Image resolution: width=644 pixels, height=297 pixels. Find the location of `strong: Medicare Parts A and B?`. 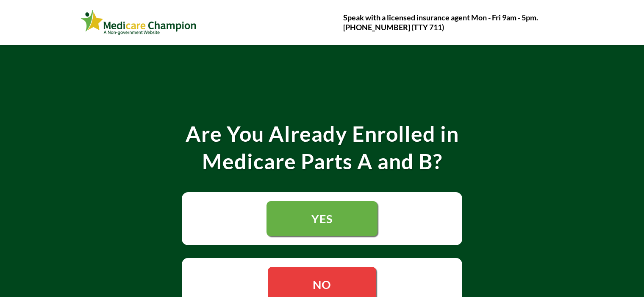

strong: Medicare Parts A and B? is located at coordinates (322, 161).